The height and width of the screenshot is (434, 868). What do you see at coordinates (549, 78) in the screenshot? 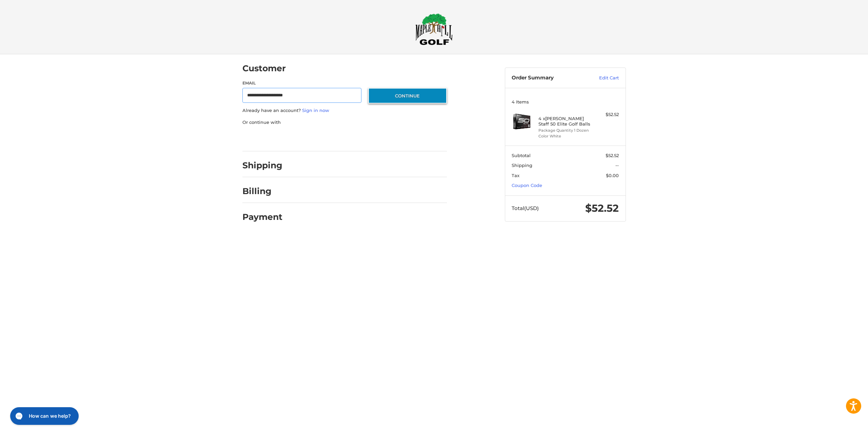
I see `h3: Order Summary` at bounding box center [549, 78].